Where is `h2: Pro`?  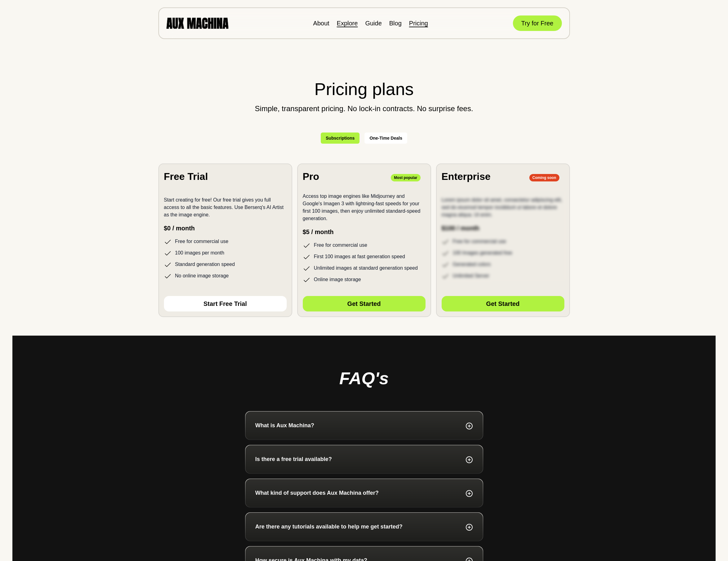 h2: Pro is located at coordinates (311, 176).